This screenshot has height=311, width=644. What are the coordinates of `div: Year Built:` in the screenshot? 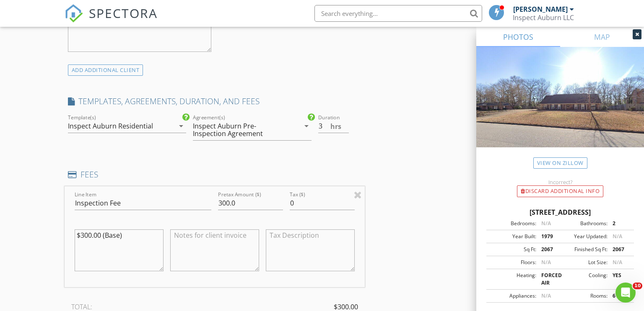 It's located at (512, 237).